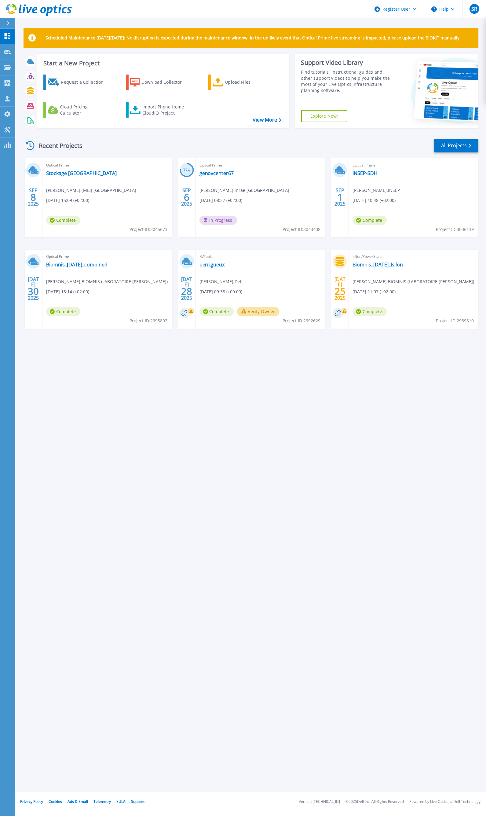 This screenshot has width=486, height=816. Describe the element at coordinates (77, 110) in the screenshot. I see `a: Cloud Pricing Calculator` at that location.